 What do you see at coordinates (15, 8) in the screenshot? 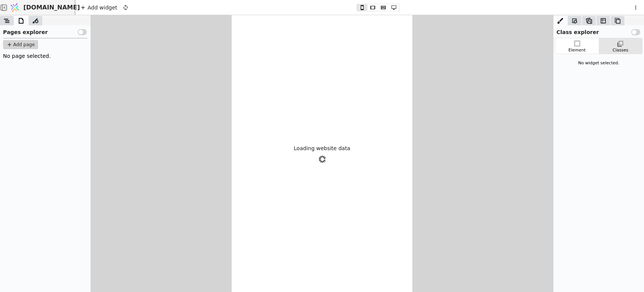
I see `img: Logo` at bounding box center [15, 8].